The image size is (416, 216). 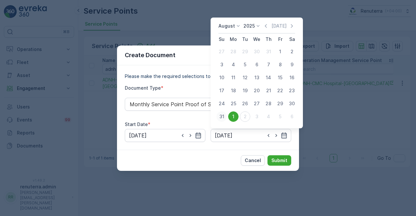 What do you see at coordinates (143, 88) in the screenshot?
I see `label: Document Type` at bounding box center [143, 88].